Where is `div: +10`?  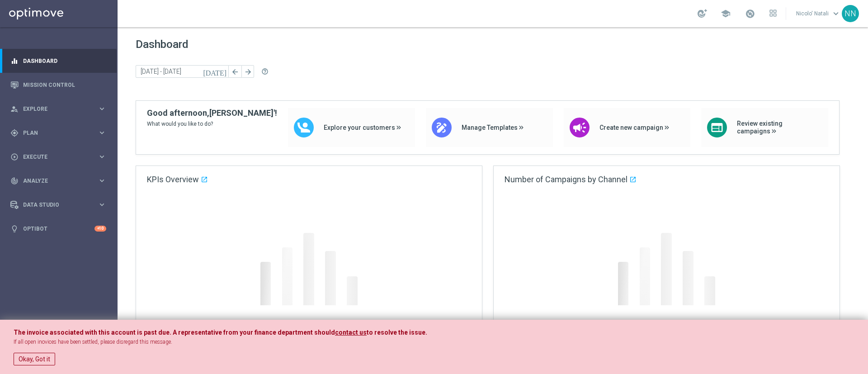
div: +10 is located at coordinates (100, 229).